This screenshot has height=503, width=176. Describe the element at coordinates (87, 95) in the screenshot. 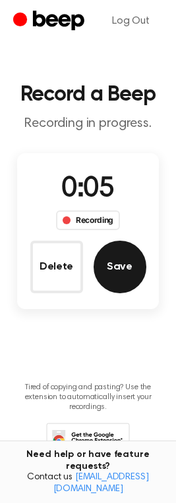

I see `h1: Record a Beep` at that location.